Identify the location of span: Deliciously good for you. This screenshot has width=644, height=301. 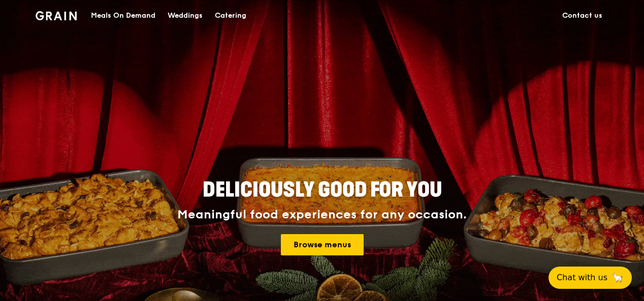
(322, 190).